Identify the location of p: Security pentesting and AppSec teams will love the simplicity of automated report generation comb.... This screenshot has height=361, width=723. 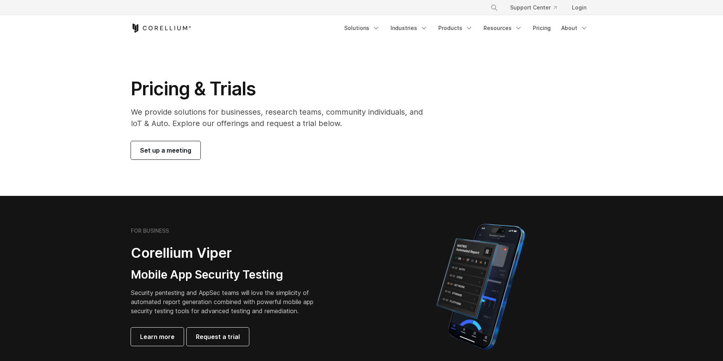
(228, 302).